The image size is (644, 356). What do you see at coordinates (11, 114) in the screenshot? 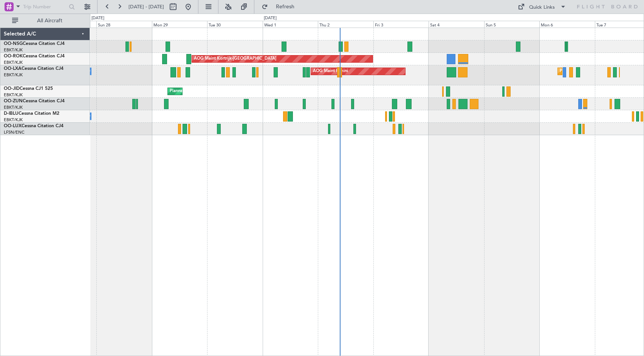
I see `span: D-IBLU` at bounding box center [11, 114].